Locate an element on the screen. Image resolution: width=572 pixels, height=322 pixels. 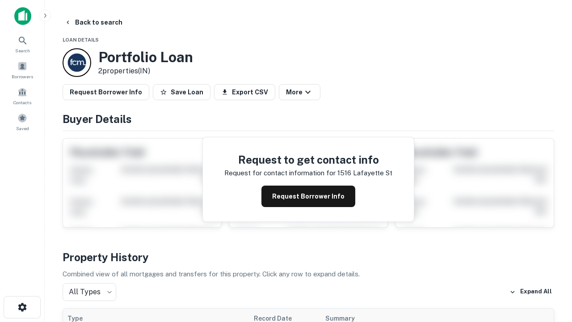
div: Contacts is located at coordinates (22, 96).